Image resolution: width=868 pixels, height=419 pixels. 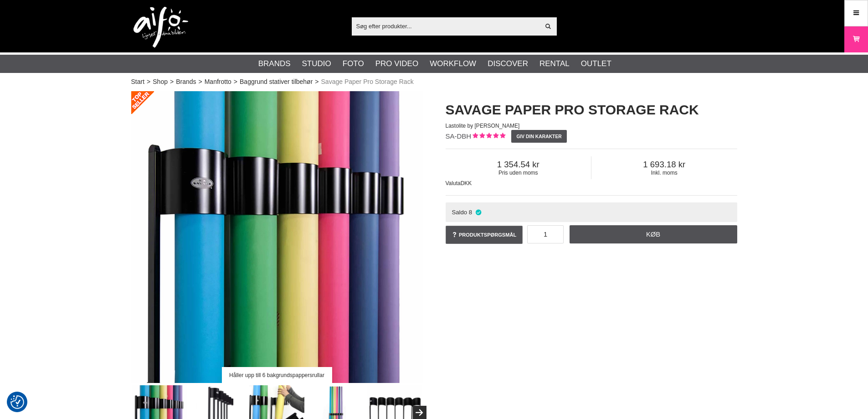 What do you see at coordinates (277, 375) in the screenshot?
I see `div: Håller upp till 6 bakgrundspappersrullar` at bounding box center [277, 375].